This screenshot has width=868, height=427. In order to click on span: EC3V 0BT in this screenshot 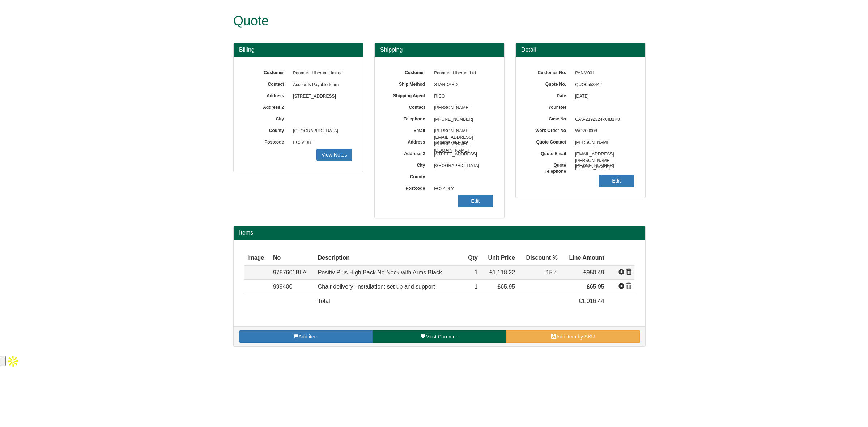, I will do `click(321, 143)`.